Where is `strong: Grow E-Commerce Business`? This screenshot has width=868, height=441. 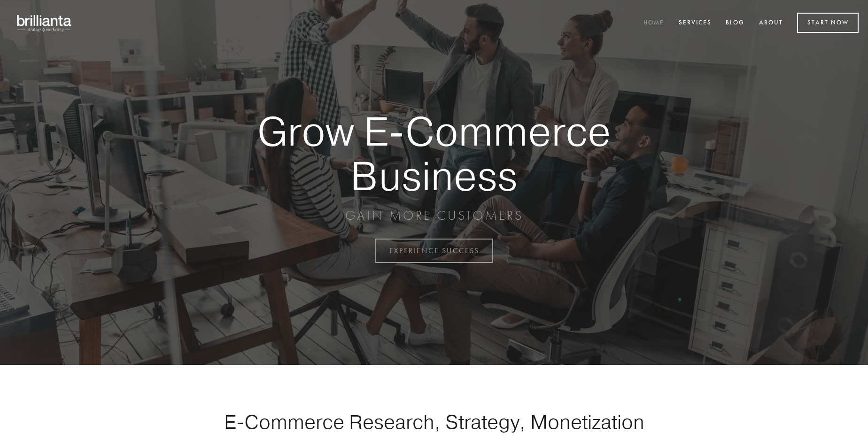 strong: Grow E-Commerce Business is located at coordinates (434, 153).